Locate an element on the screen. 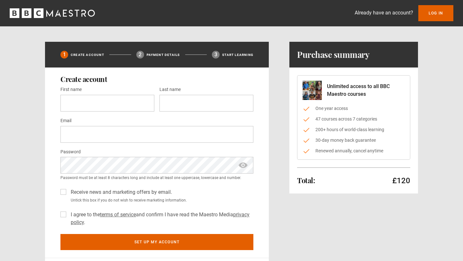 The image size is (463, 261). li: One year access is located at coordinates (354, 108).